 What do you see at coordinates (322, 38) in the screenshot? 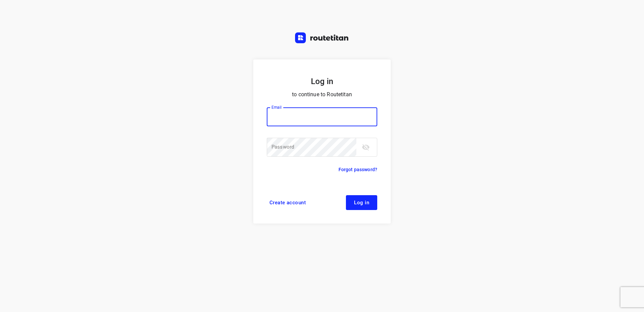
I see `a: Routetitan` at bounding box center [322, 38].